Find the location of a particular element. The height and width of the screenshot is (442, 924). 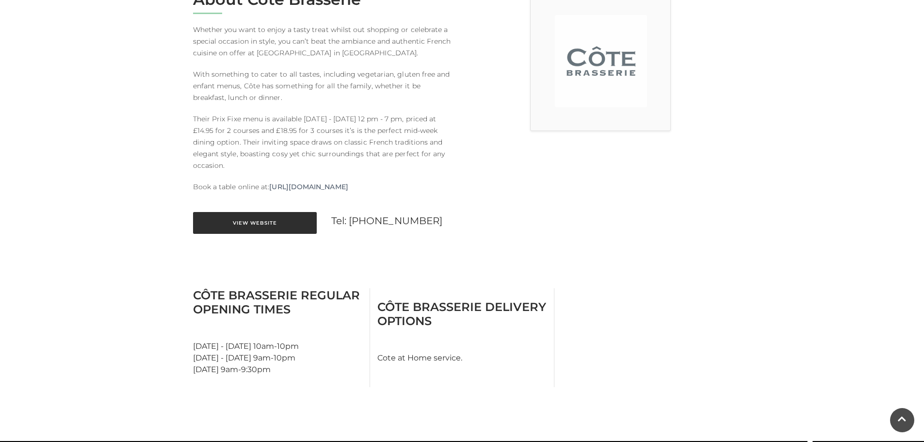

a: View Website is located at coordinates (255, 223).